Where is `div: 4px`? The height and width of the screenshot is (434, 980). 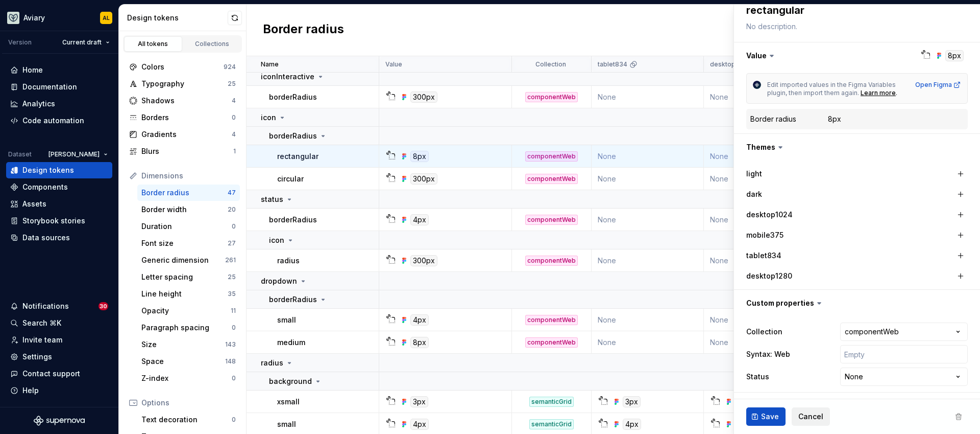 div: 4px is located at coordinates (632, 424).